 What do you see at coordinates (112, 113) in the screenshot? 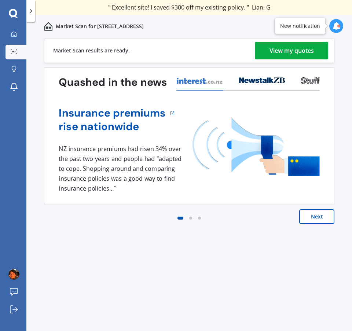
I see `h4: Insurance premiums` at bounding box center [112, 113].